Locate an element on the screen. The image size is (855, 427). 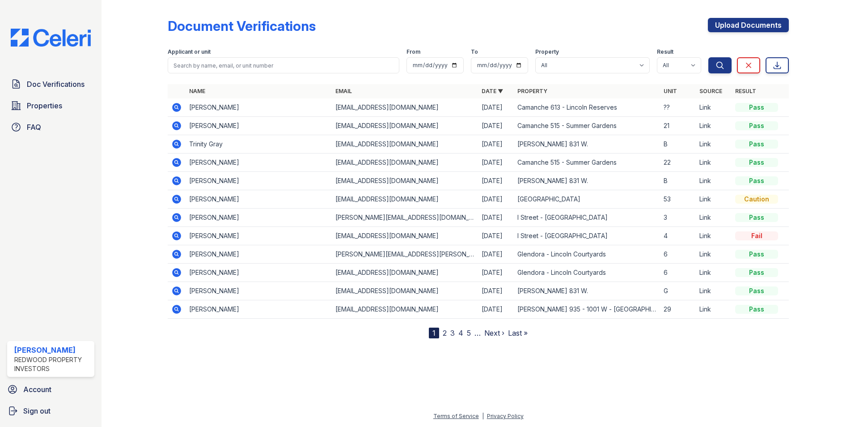
a: Properties is located at coordinates (51, 106).